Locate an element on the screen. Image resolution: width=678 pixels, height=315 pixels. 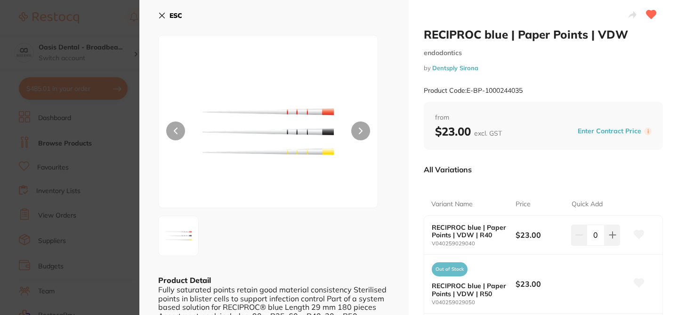
span: Out of Stock is located at coordinates (450, 269).